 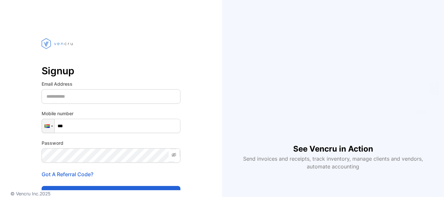 I want to click on label: Mobile number, so click(x=111, y=113).